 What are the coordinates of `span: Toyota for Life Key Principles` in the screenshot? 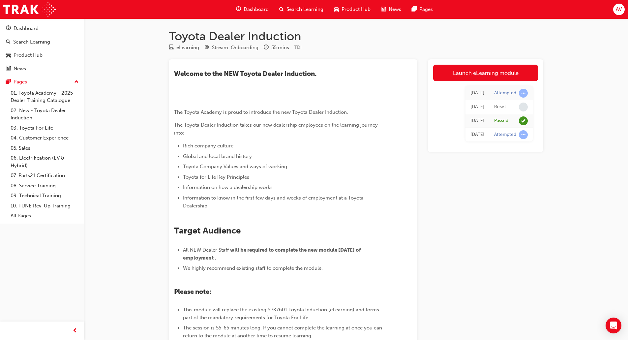 It's located at (216, 177).